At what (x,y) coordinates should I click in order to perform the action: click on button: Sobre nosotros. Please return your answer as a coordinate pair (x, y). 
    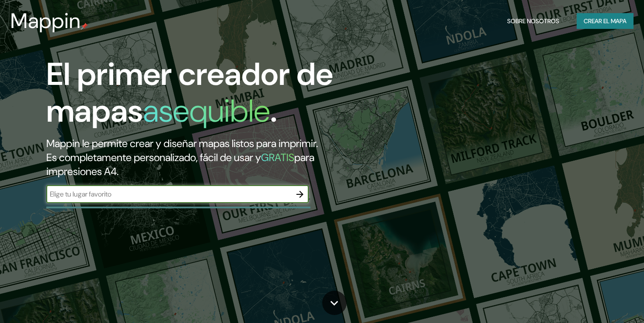
    Looking at the image, I should click on (533, 21).